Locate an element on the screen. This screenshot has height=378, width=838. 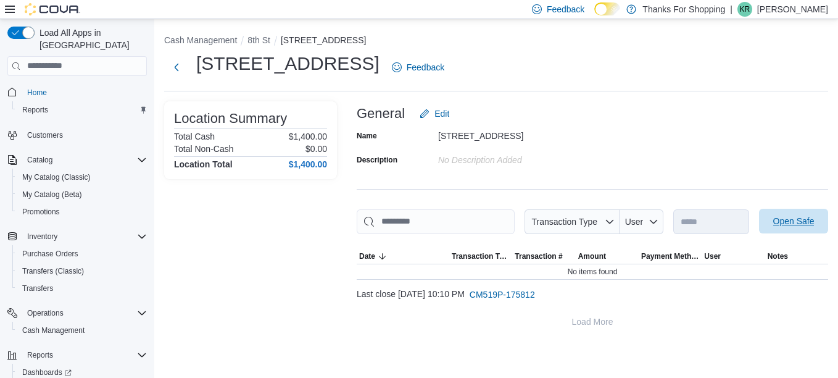
h6: Total Cash is located at coordinates (194, 136).